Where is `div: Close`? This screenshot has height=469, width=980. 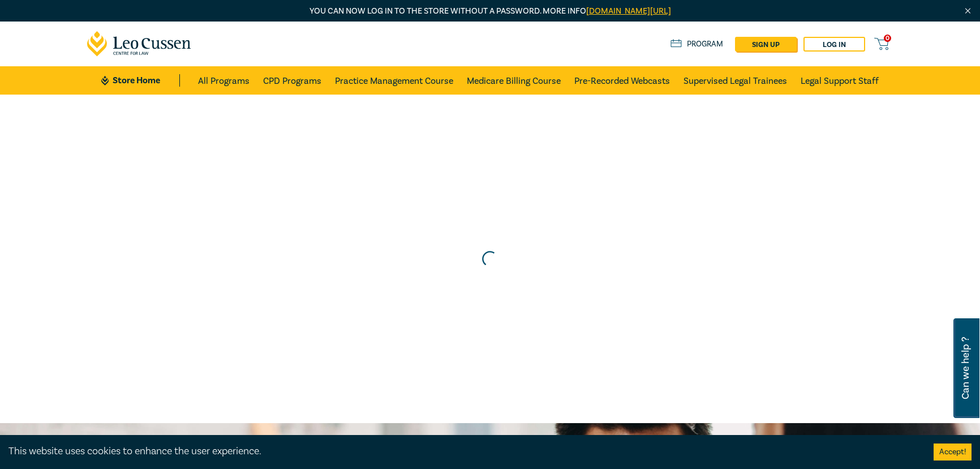
div: Close is located at coordinates (967, 11).